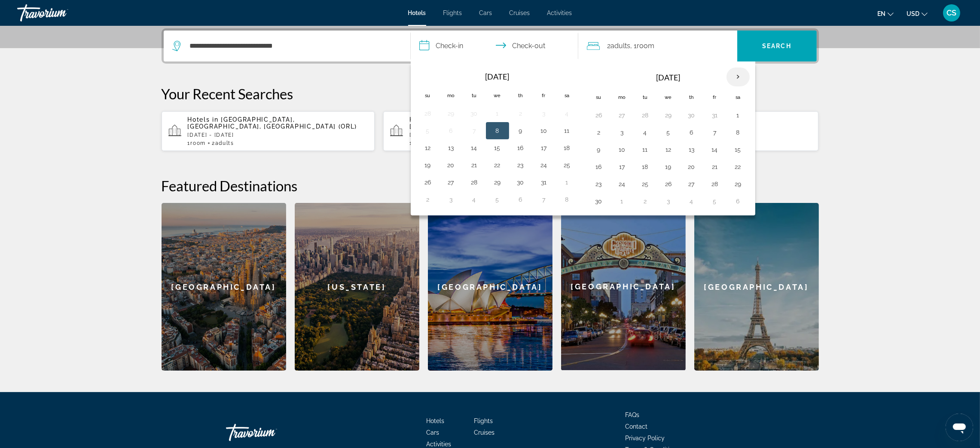  Describe the element at coordinates (60, 13) in the screenshot. I see `a: Travorium` at that location.